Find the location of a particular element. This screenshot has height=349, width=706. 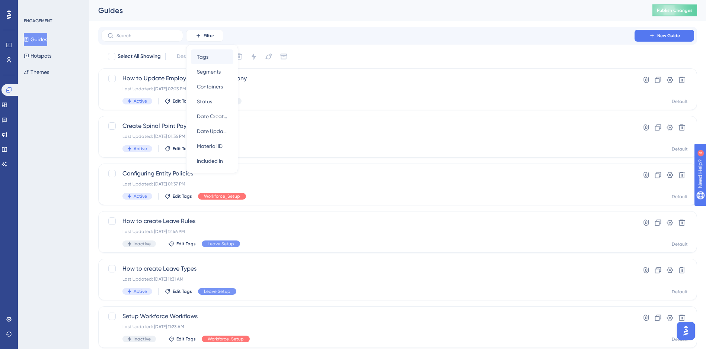

span: How to create Leave Rules is located at coordinates (368, 221).